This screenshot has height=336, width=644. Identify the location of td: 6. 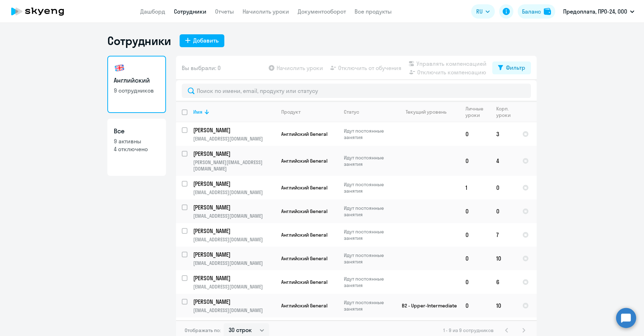
(504, 282).